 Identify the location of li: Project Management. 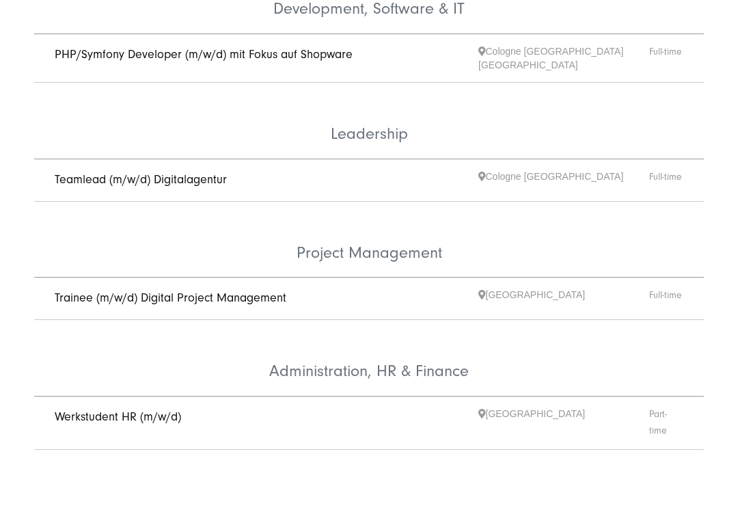
(369, 240).